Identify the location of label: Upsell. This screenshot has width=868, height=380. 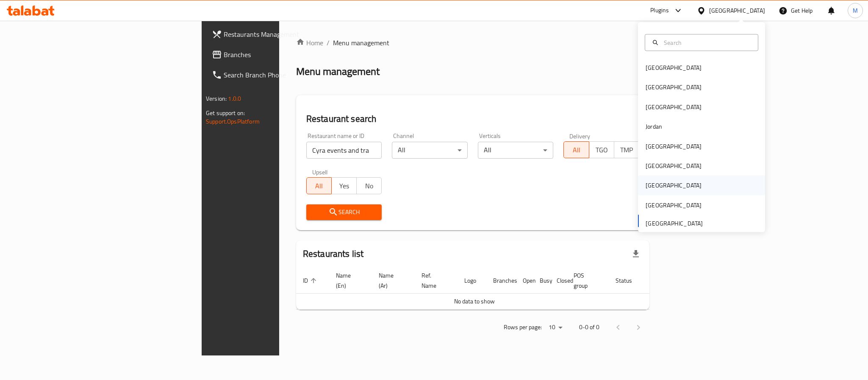
(320, 172).